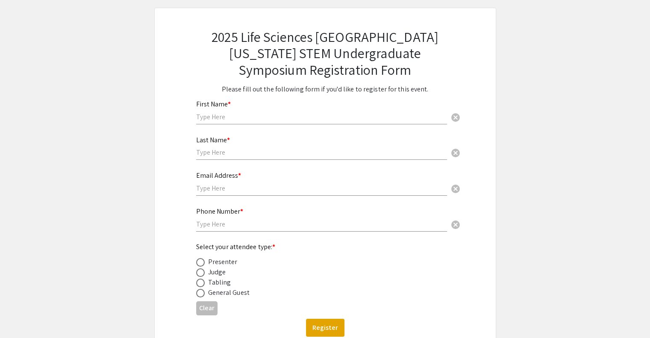 The height and width of the screenshot is (338, 650). I want to click on div: Presenter, so click(223, 262).